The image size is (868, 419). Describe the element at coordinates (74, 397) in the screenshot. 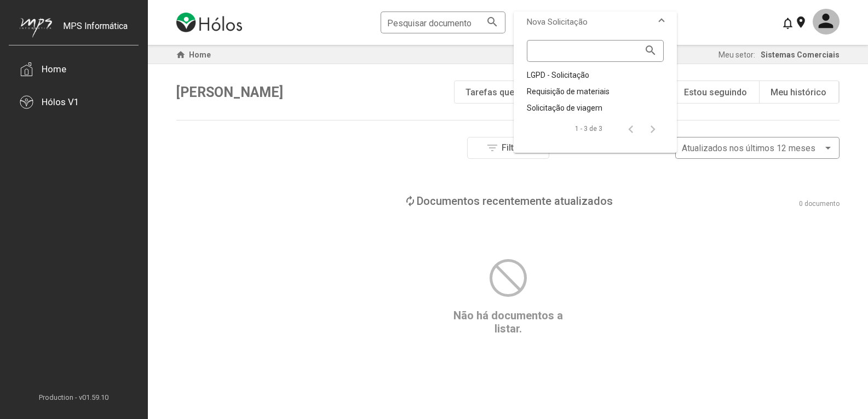

I see `span: Production - v01.59.10` at that location.